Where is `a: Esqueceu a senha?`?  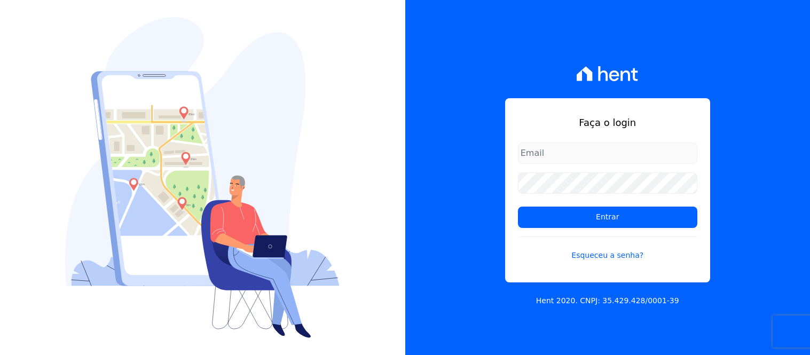 a: Esqueceu a senha? is located at coordinates (608, 249).